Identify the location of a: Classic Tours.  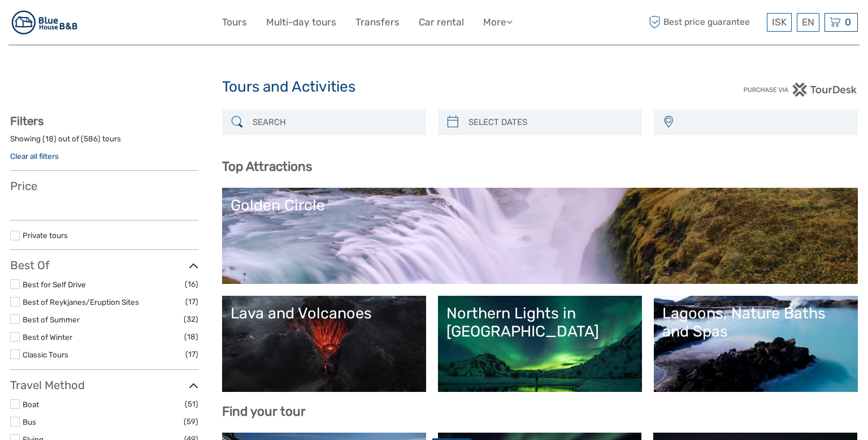
(45, 355).